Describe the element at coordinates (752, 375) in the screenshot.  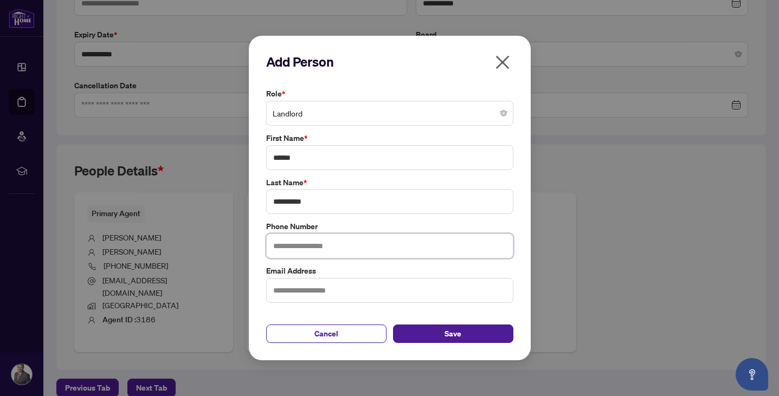
I see `button: Open asap` at that location.